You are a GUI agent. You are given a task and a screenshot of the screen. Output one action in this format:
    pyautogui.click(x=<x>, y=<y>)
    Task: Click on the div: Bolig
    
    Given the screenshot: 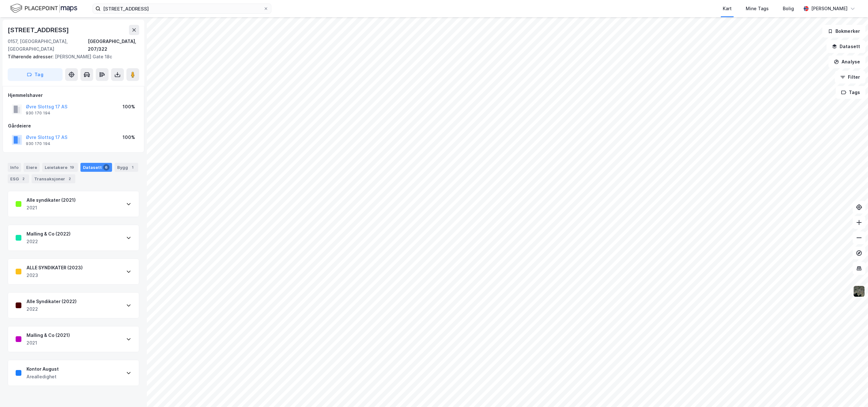 What is the action you would take?
    pyautogui.click(x=789, y=8)
    